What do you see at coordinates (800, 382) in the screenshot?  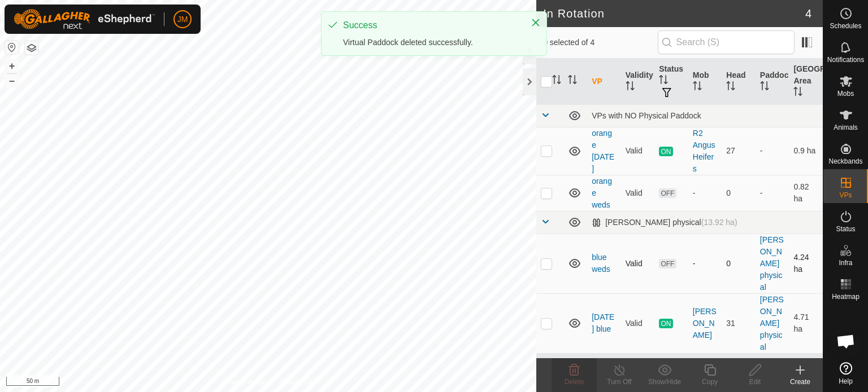 I see `div: Create` at bounding box center [800, 382].